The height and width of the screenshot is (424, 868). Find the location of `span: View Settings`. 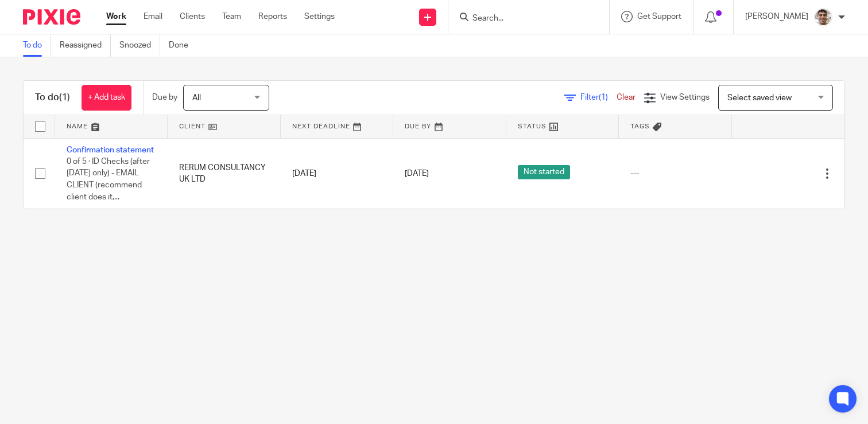

span: View Settings is located at coordinates (684, 98).